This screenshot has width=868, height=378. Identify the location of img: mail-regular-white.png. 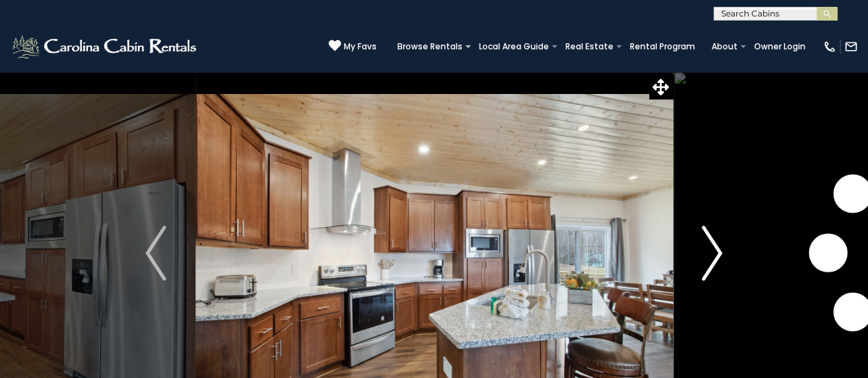
(850, 47).